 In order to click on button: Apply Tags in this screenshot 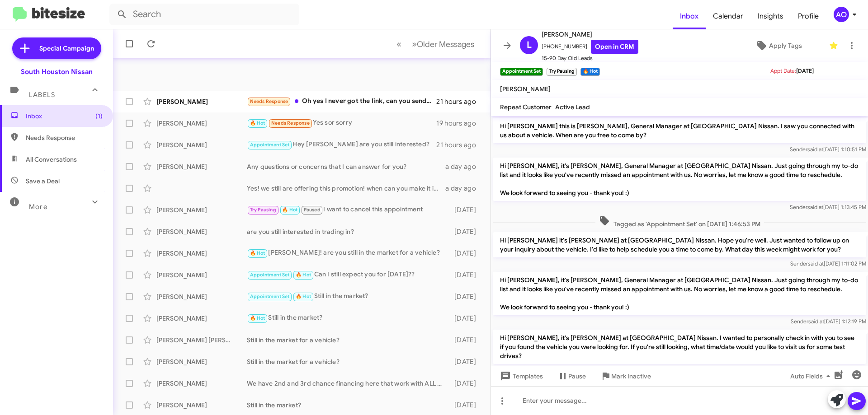, I will do `click(778, 46)`.